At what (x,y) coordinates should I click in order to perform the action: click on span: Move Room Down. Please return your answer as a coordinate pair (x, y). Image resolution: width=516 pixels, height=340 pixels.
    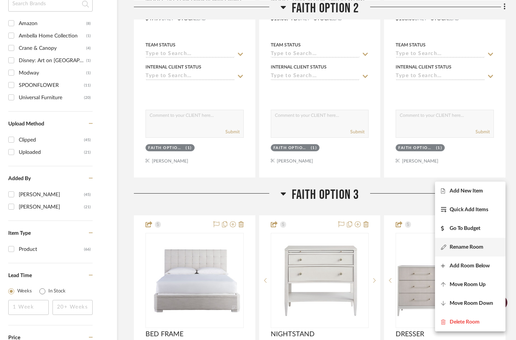
    Looking at the image, I should click on (471, 304).